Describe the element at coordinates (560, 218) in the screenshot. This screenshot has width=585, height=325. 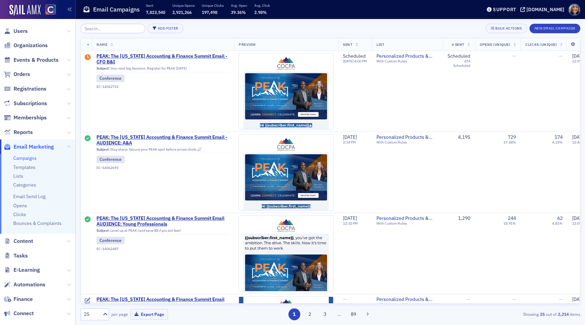
I see `div: 62` at that location.